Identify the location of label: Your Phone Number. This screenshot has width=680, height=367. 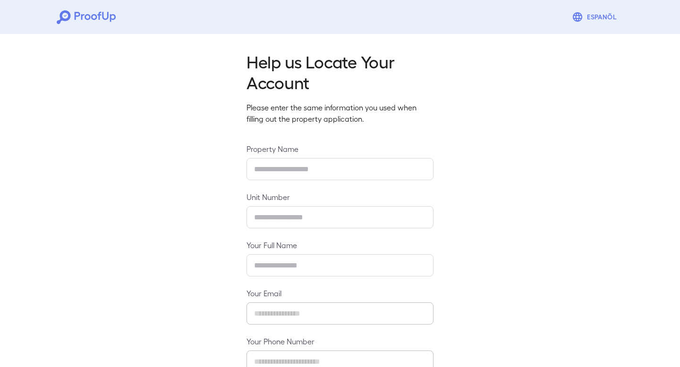
(340, 341).